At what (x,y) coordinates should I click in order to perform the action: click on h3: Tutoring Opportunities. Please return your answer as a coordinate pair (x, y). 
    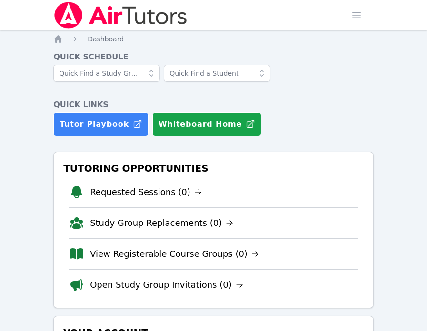
    Looking at the image, I should click on (213, 168).